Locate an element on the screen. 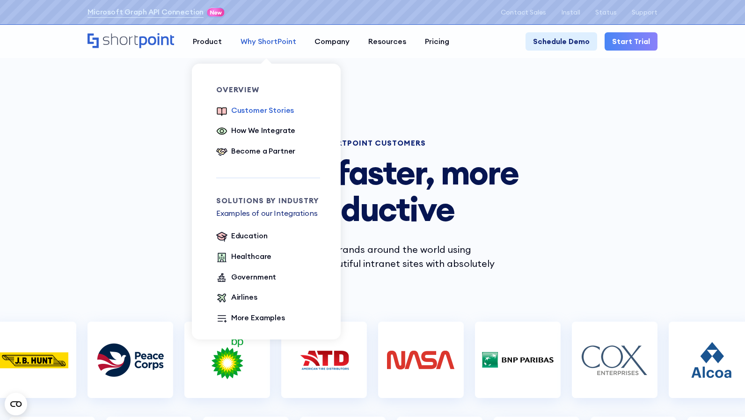 Image resolution: width=745 pixels, height=420 pixels. div: How We Integrate is located at coordinates (263, 131).